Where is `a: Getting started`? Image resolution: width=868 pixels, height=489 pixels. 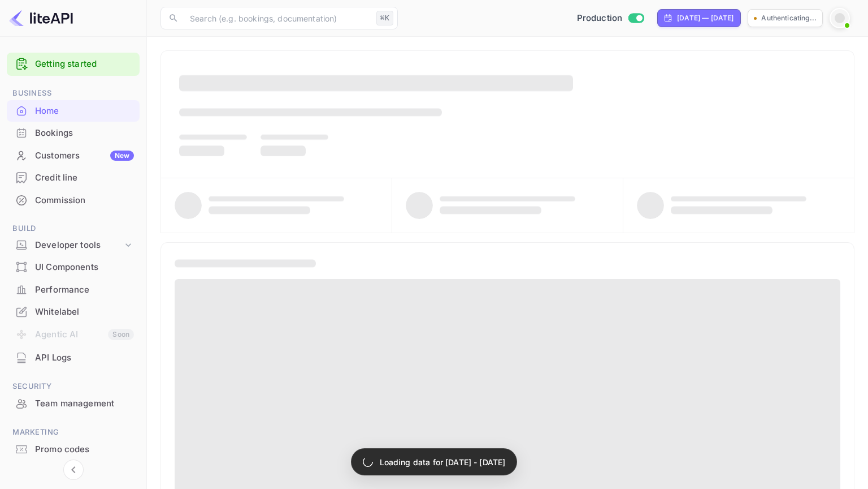 a: Getting started is located at coordinates (84, 64).